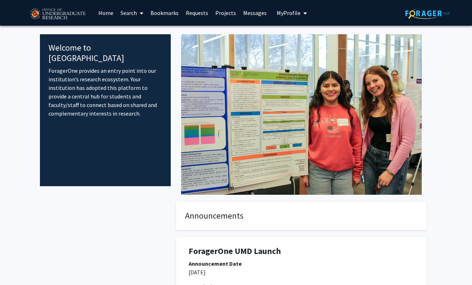 Image resolution: width=472 pixels, height=285 pixels. I want to click on div: Announcement Date, so click(301, 264).